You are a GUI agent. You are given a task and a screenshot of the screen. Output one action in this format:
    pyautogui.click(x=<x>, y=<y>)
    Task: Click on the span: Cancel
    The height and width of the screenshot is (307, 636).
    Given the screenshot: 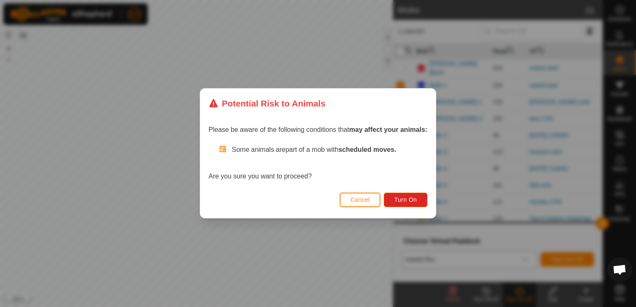 What is the action you would take?
    pyautogui.click(x=360, y=200)
    